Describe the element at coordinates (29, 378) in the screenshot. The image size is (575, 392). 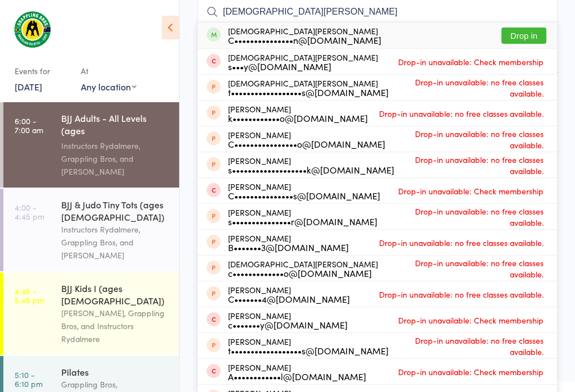
I see `time: 5:10 - 6:10 pm` at that location.